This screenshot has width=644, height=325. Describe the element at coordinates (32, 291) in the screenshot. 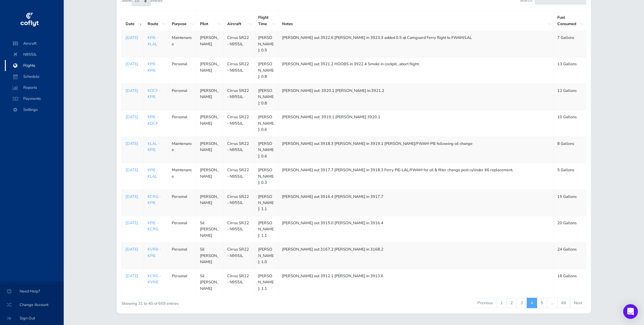

I see `span: Need Help?` at that location.